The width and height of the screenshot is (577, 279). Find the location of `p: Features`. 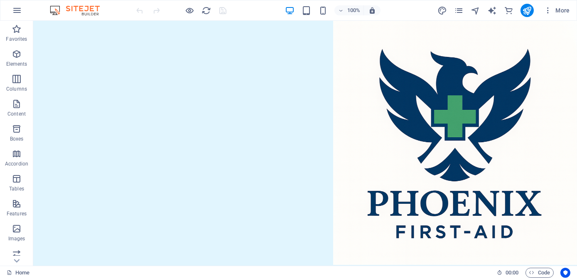

p: Features is located at coordinates (17, 213).